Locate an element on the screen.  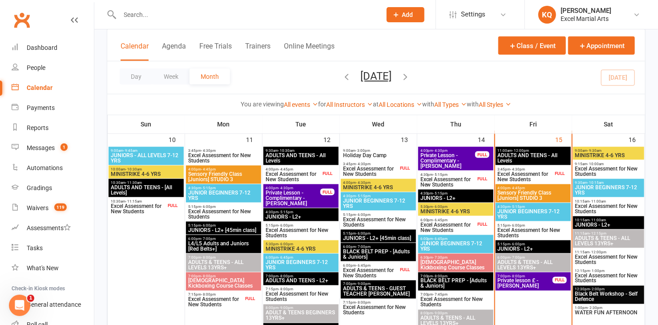
a: Messages 1 is located at coordinates (52, 148).